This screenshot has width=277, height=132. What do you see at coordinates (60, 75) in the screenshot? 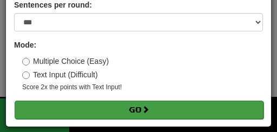
I see `label: Text Input (Difficult)` at bounding box center [60, 75].